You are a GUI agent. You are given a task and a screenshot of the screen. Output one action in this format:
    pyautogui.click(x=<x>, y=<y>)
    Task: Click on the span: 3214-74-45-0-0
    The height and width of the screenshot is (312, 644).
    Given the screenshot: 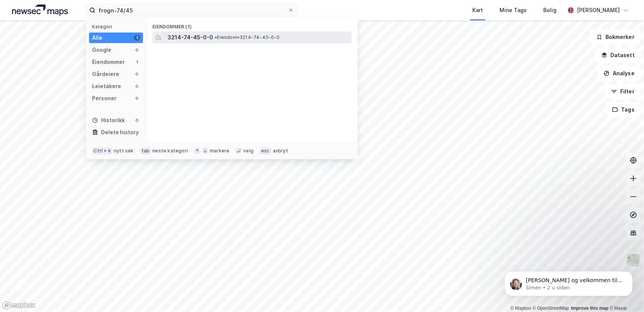 What is the action you would take?
    pyautogui.click(x=191, y=37)
    